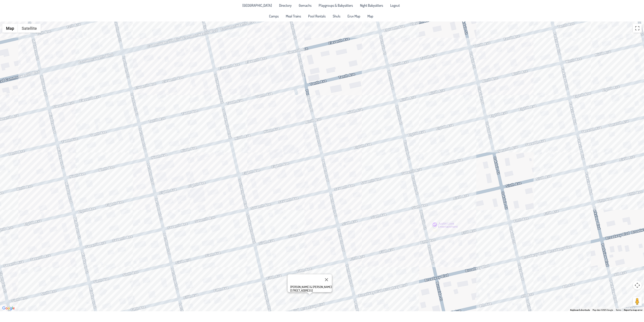 This screenshot has width=644, height=322. Describe the element at coordinates (370, 16) in the screenshot. I see `span: Map` at that location.